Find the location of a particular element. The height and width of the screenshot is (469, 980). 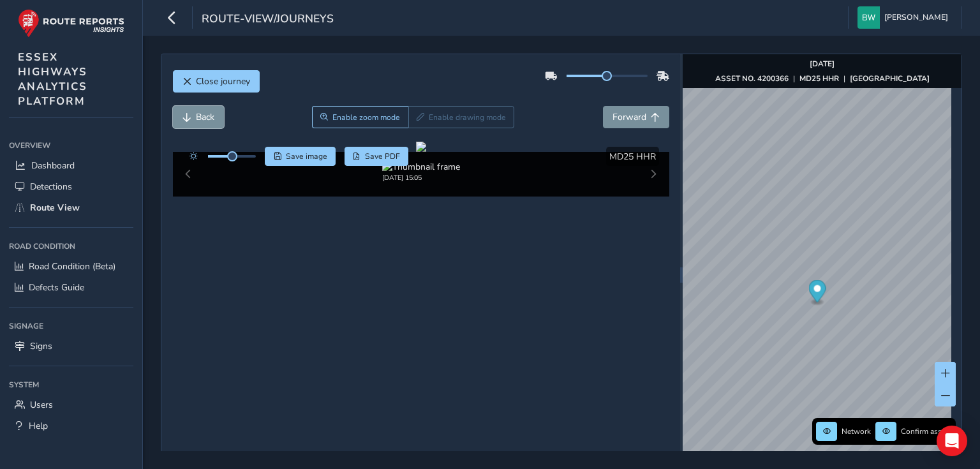

button: Close journey is located at coordinates (217, 81).